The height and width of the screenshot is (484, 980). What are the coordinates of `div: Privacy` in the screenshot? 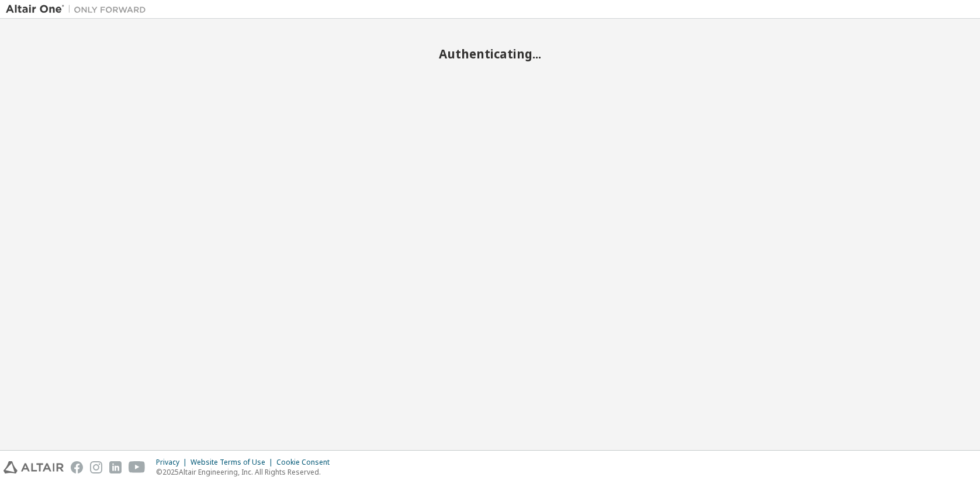 It's located at (173, 462).